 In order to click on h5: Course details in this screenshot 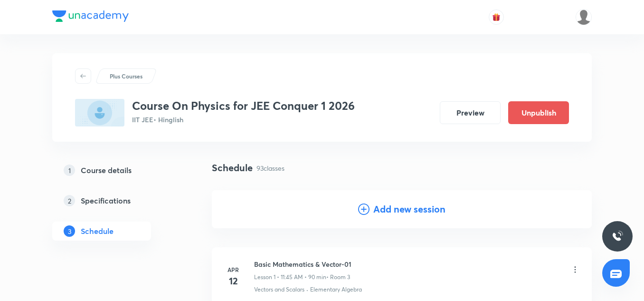, I will do `click(106, 170)`.